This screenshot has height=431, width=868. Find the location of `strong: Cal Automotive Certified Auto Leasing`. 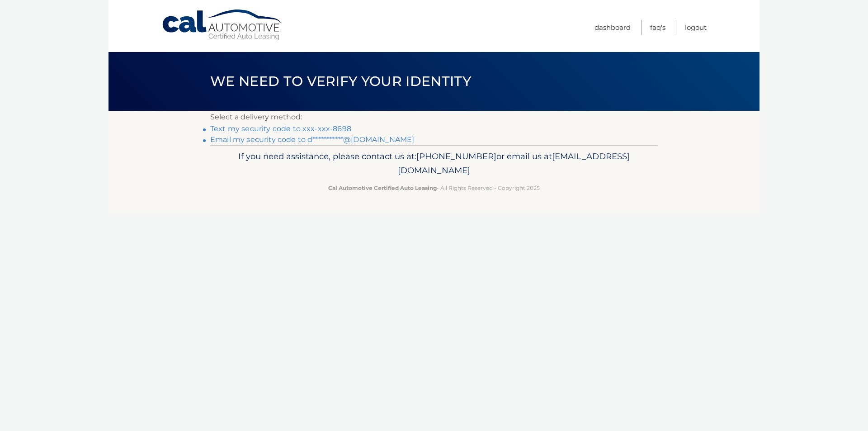

strong: Cal Automotive Certified Auto Leasing is located at coordinates (383, 188).